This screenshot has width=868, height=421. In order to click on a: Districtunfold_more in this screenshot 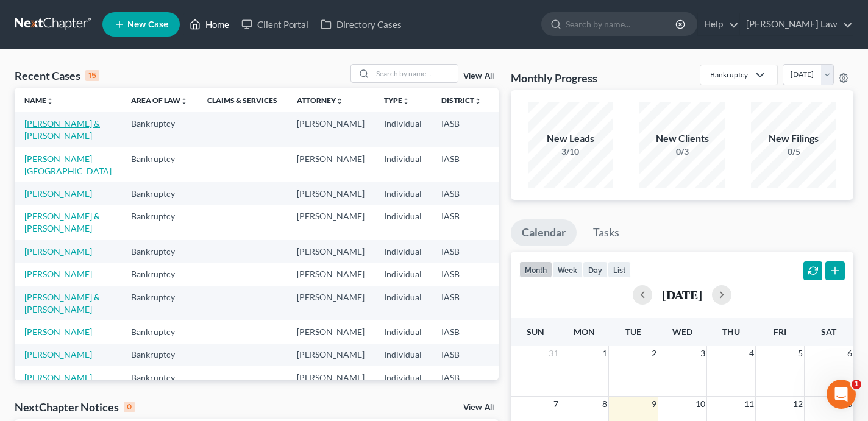, I will do `click(461, 100)`.